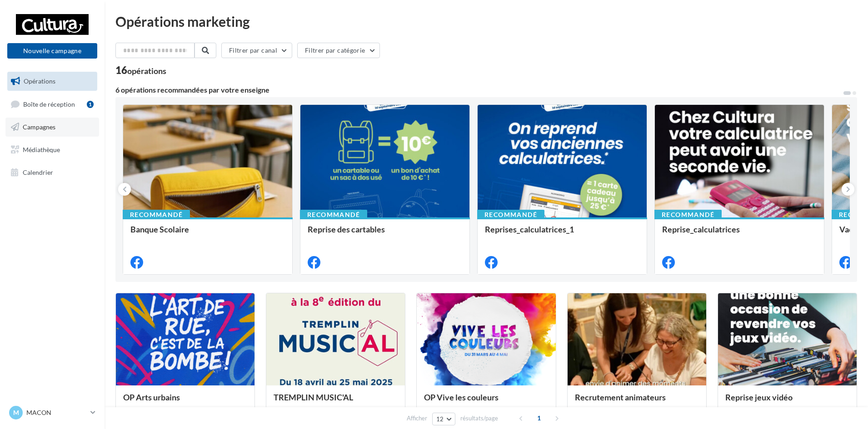 The image size is (868, 429). I want to click on span: Reprise_calculatrices, so click(700, 229).